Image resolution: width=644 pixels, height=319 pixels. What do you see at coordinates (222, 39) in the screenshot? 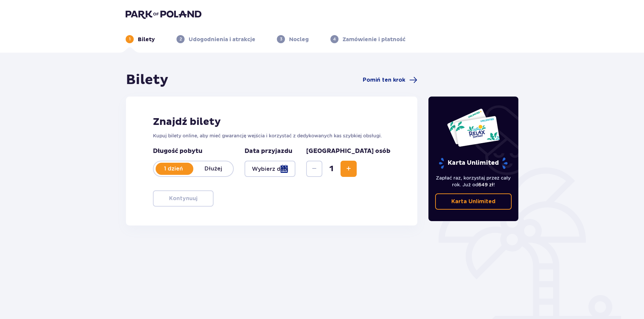
I see `p: Udogodnienia i atrakcje` at bounding box center [222, 39].